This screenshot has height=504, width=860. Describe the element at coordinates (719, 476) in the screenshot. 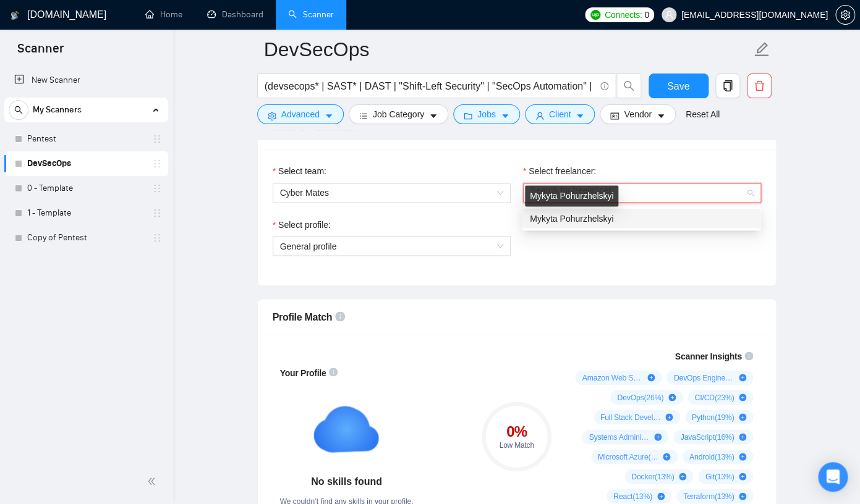

I see `span: Git ( 13 %)` at that location.